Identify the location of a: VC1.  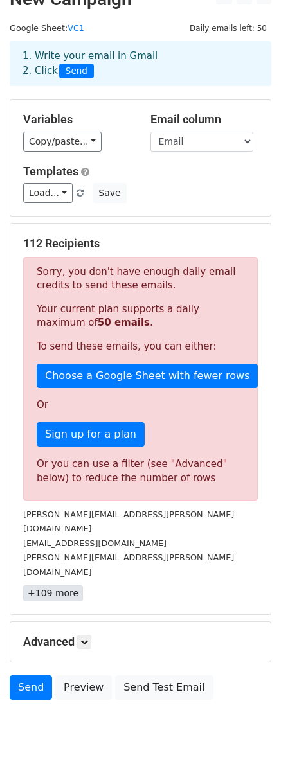
(76, 28).